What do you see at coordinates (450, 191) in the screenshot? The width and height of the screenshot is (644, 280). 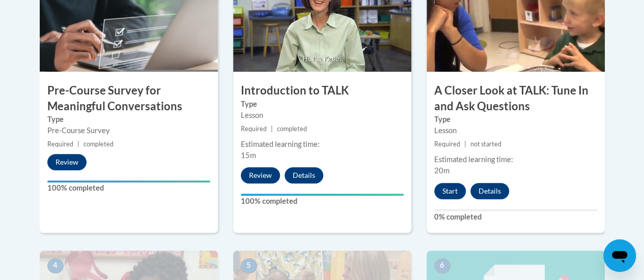 I see `button: Start` at bounding box center [450, 191].